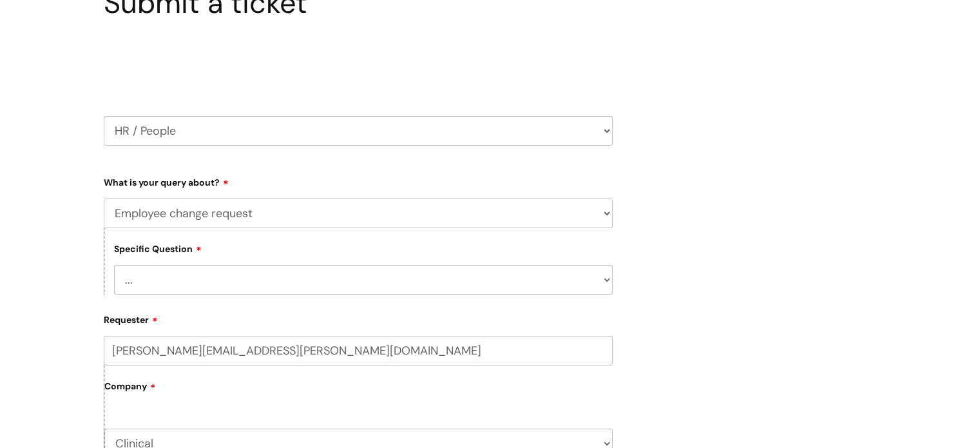  I want to click on label: Company, so click(358, 391).